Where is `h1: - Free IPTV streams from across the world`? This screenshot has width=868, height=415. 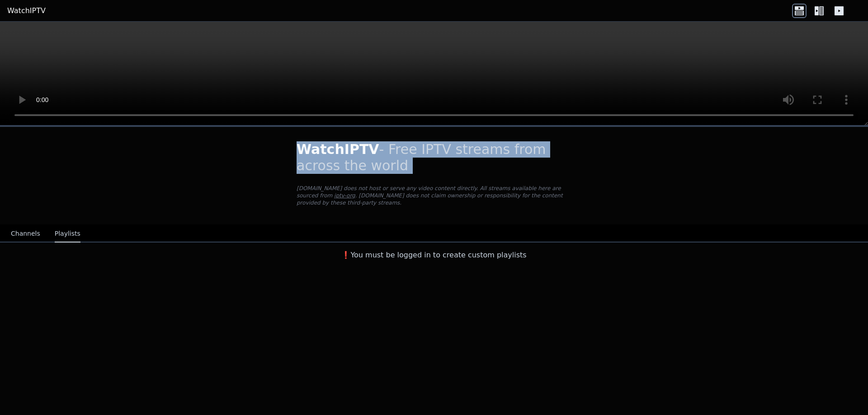
h1: - Free IPTV streams from across the world is located at coordinates (434, 158).